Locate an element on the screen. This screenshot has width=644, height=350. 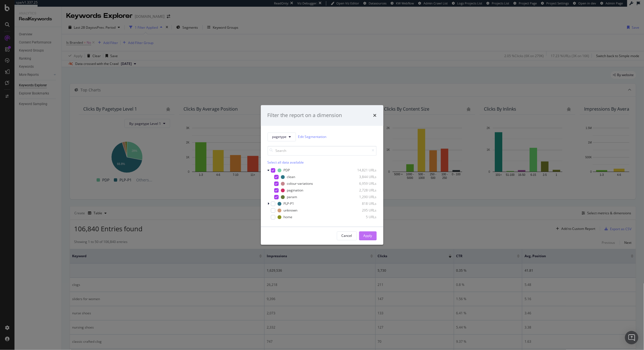
div: PLP-P1 is located at coordinates (289, 204).